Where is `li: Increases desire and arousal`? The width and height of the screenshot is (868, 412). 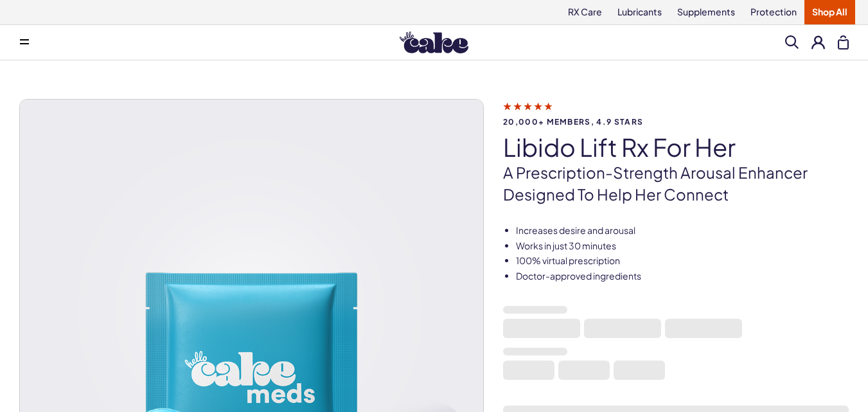
li: Increases desire and arousal is located at coordinates (682, 231).